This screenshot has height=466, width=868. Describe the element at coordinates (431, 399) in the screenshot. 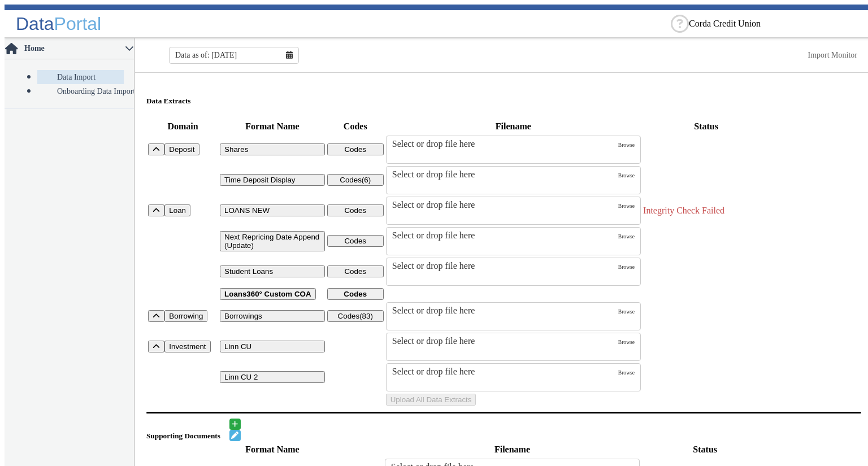

I see `button: Upload All Data Extracts` at that location.